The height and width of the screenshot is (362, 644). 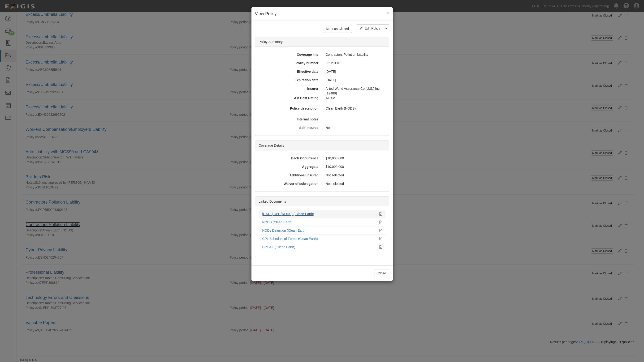 I want to click on div: Coverage Details, so click(x=322, y=145).